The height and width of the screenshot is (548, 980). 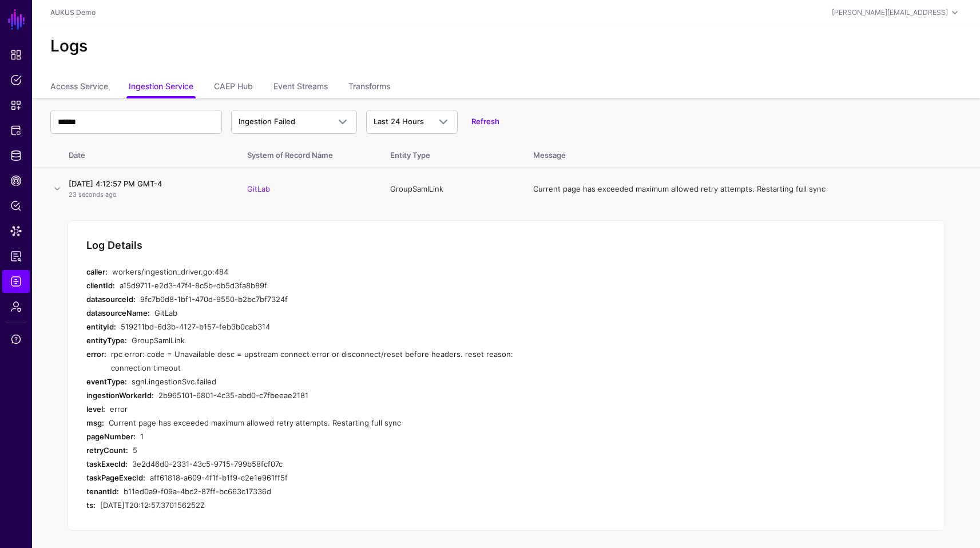 What do you see at coordinates (351, 396) in the screenshot?
I see `div: 2b965101-6801-4c35-abd0-c7fbeeae2181` at bounding box center [351, 396].